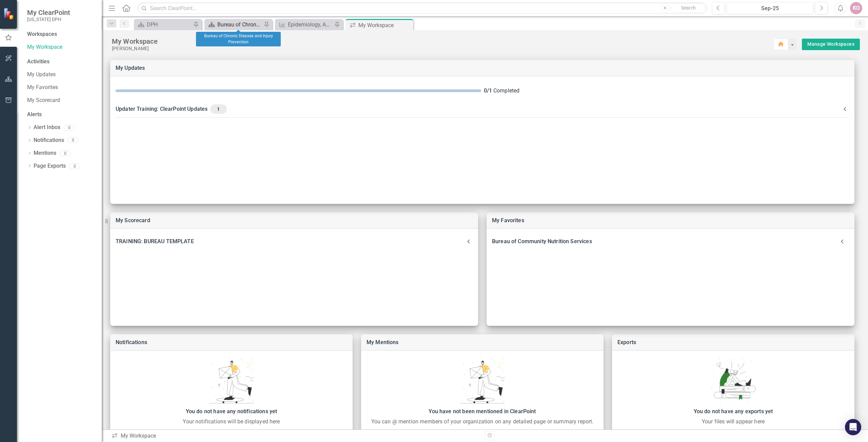 The height and width of the screenshot is (442, 868). I want to click on div: Open Intercom Messenger, so click(853, 427).